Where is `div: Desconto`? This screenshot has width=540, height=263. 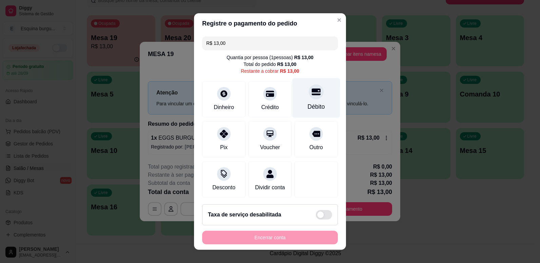
div: Desconto is located at coordinates (224, 187).